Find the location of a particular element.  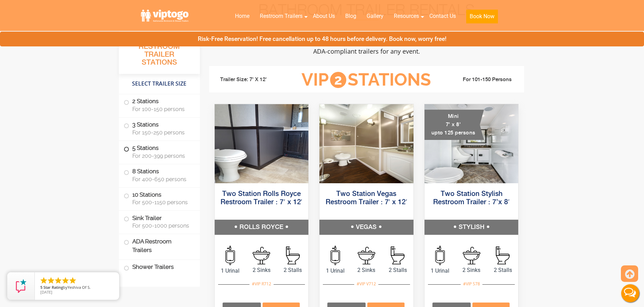

h4: Select Trailer Size is located at coordinates (159, 84).